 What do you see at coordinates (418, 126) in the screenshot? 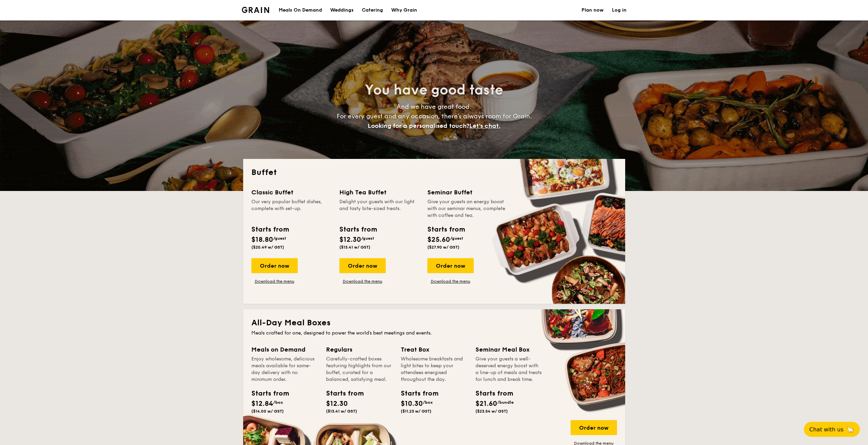
I see `span: Looking for a personalised touch?` at bounding box center [418, 126].